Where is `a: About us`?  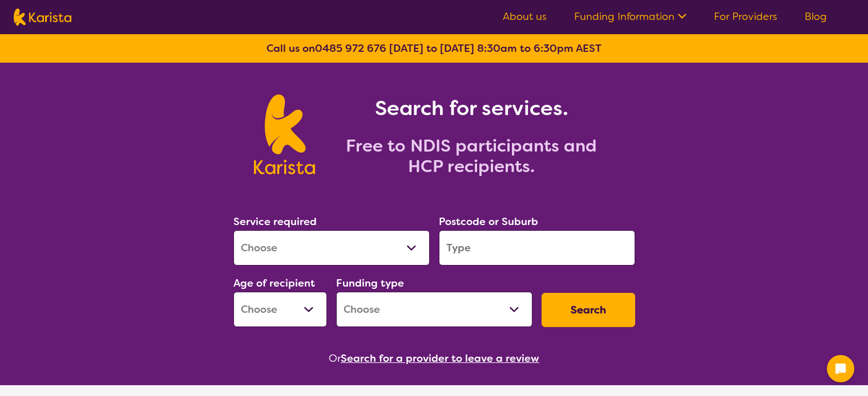
a: About us is located at coordinates (525, 17).